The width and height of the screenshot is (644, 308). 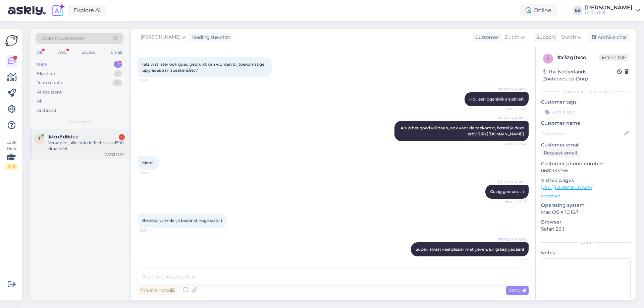 I want to click on div: The Netherlands, Zoeterwoude-Dorp, so click(x=580, y=76).